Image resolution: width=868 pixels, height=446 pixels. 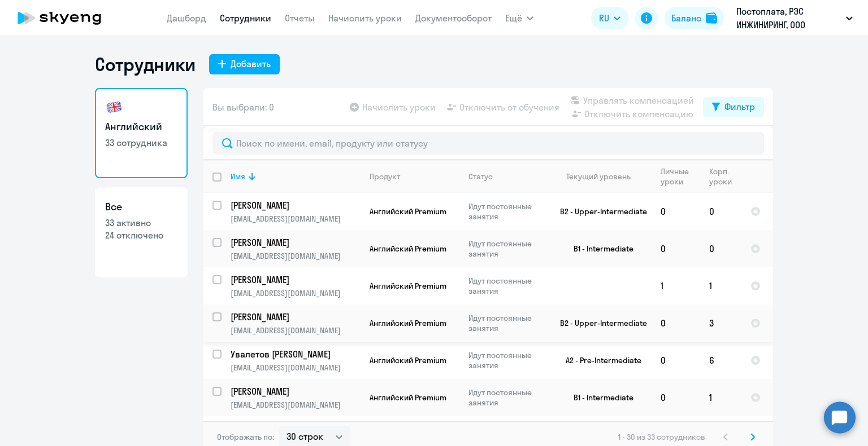 I want to click on p: 24 отключено, so click(x=141, y=235).